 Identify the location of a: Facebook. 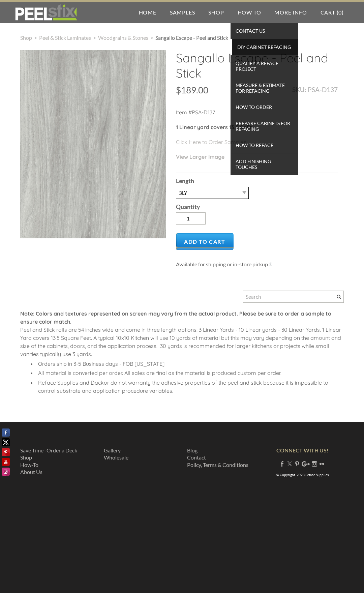
(282, 464).